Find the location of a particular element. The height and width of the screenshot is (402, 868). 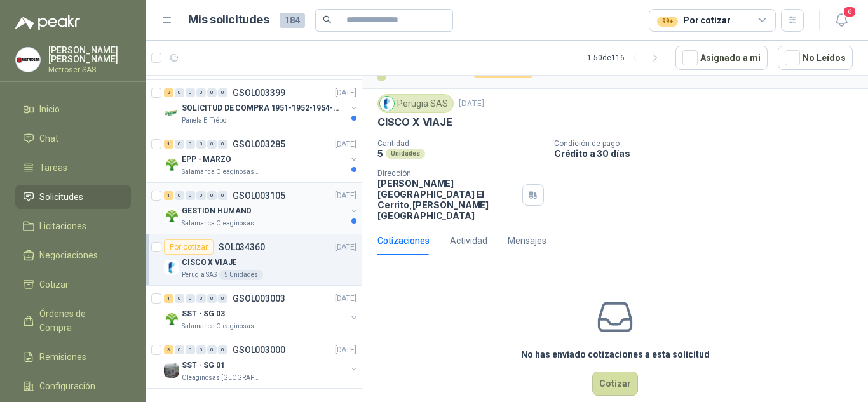

p: Perugia SAS is located at coordinates (199, 275).